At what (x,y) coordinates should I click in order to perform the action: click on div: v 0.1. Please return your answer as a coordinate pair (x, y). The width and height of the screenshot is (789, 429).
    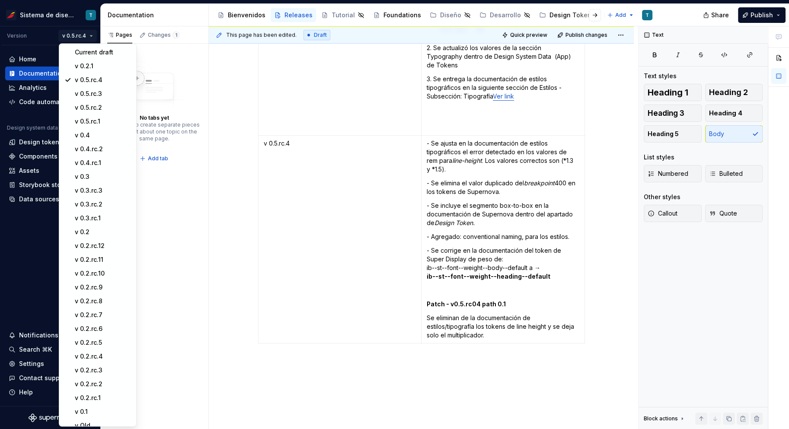
    Looking at the image, I should click on (103, 412).